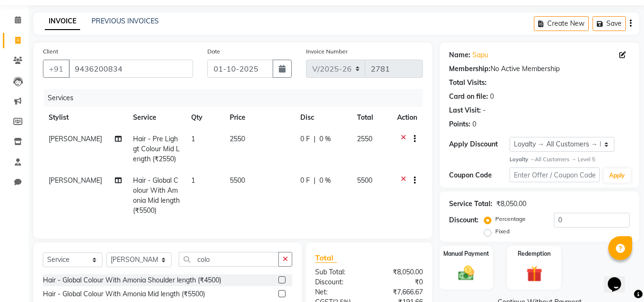 The width and height of the screenshot is (644, 302). Describe the element at coordinates (327, 51) in the screenshot. I see `label: Invoice Number` at that location.